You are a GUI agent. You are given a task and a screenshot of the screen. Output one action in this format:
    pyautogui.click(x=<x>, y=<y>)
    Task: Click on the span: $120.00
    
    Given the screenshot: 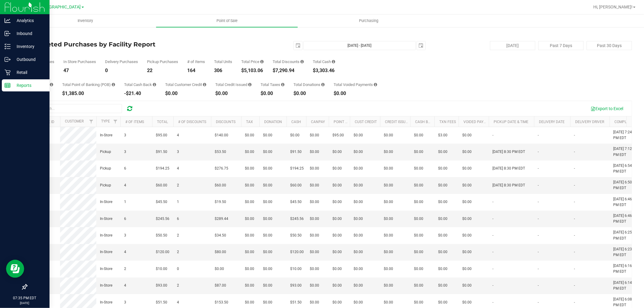 What is the action you would take?
    pyautogui.click(x=296, y=252)
    